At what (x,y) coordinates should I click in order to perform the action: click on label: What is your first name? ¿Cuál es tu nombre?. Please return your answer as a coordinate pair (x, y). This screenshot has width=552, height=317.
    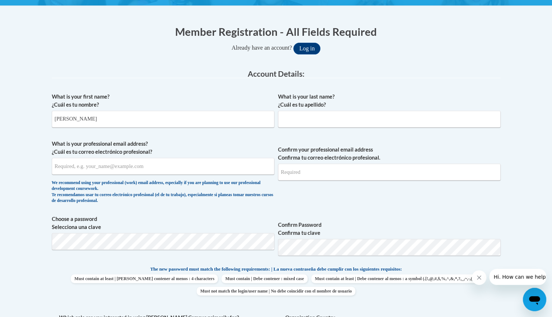
    Looking at the image, I should click on (163, 101).